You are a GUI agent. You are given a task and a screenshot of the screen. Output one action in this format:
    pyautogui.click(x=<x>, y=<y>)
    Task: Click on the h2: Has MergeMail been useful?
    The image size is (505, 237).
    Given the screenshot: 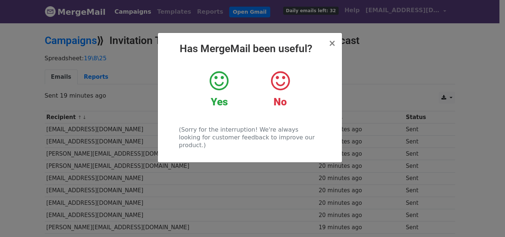 What is the action you would take?
    pyautogui.click(x=250, y=49)
    